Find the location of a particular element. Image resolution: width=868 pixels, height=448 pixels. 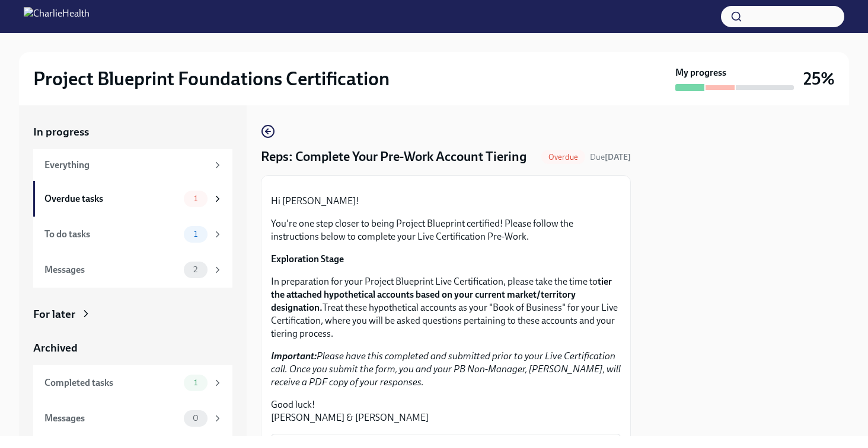

div: For later is located at coordinates (54, 315).